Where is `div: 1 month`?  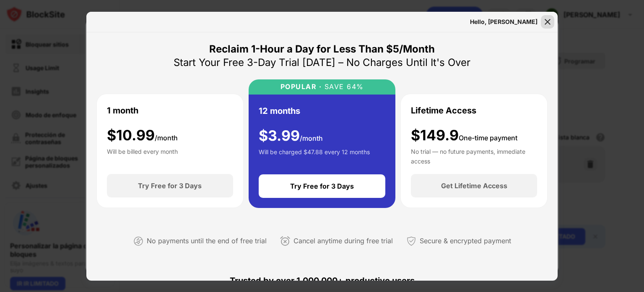 div: 1 month is located at coordinates (122, 110).